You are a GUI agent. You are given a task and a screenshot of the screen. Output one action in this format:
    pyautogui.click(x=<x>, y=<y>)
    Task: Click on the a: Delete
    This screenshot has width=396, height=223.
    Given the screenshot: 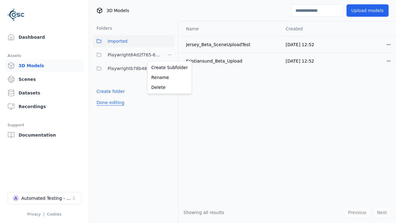 What is the action you would take?
    pyautogui.click(x=170, y=87)
    